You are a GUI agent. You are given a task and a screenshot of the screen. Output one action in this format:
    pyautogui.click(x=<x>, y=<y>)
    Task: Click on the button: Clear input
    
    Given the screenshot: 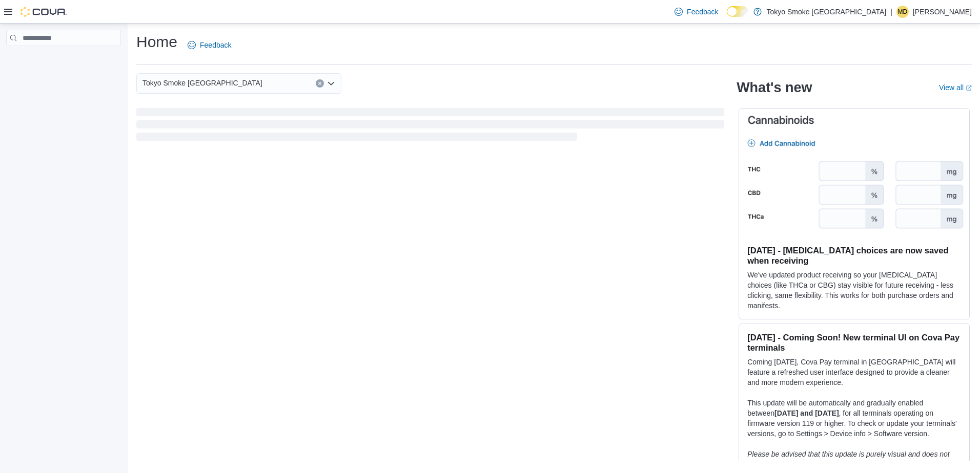 What is the action you would take?
    pyautogui.click(x=320, y=84)
    